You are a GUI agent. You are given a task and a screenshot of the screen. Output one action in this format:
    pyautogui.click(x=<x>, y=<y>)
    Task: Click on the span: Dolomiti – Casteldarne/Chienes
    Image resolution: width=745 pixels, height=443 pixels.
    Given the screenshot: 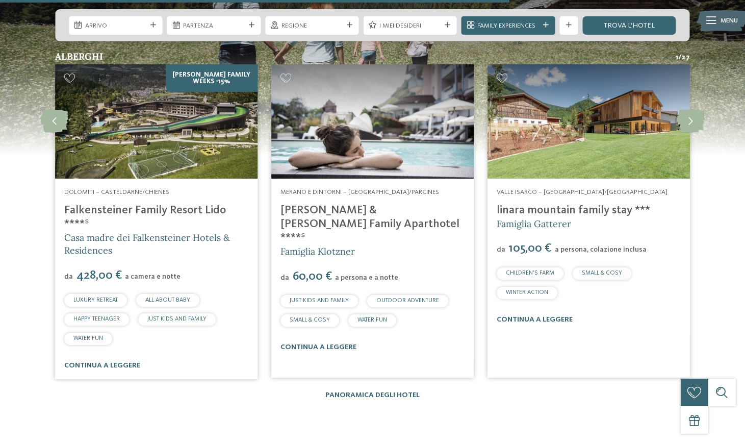 What is the action you would take?
    pyautogui.click(x=117, y=192)
    